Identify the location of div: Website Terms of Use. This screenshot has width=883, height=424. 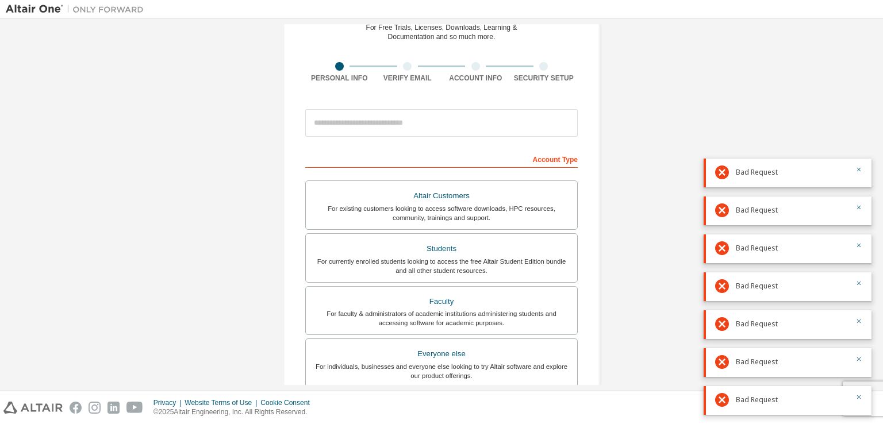
(222, 403).